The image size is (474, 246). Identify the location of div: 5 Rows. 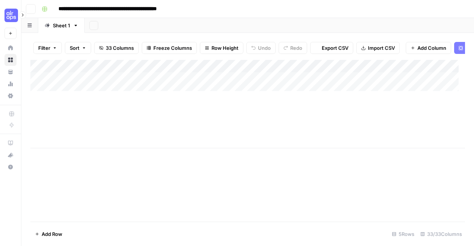
(403, 234).